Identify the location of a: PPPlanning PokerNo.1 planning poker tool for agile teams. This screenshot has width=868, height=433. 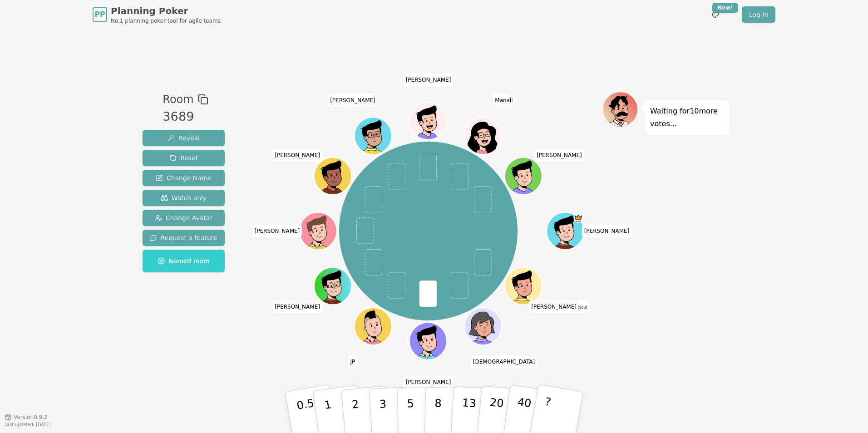
(157, 15).